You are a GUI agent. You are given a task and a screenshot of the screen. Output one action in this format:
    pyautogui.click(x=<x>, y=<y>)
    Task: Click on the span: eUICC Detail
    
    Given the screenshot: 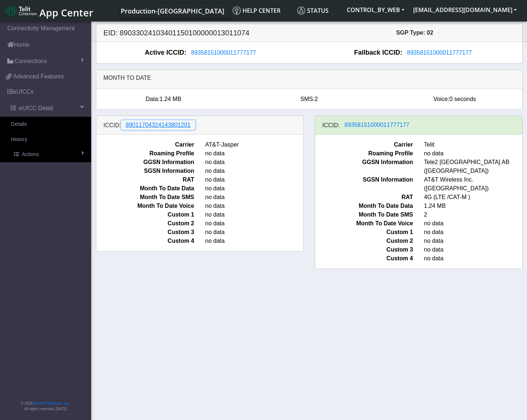 What is the action you would take?
    pyautogui.click(x=36, y=108)
    